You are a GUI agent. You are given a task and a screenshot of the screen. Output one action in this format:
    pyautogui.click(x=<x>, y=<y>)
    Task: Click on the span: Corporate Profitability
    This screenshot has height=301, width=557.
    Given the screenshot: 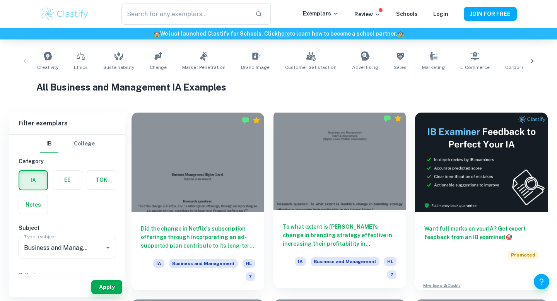 What is the action you would take?
    pyautogui.click(x=531, y=67)
    